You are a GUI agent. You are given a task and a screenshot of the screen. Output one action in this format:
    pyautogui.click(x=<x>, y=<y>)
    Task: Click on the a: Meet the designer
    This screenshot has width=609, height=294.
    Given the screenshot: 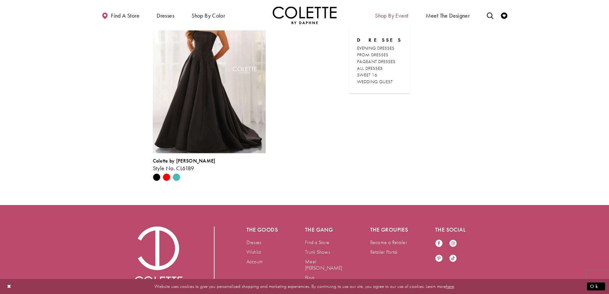 What is the action you would take?
    pyautogui.click(x=448, y=15)
    